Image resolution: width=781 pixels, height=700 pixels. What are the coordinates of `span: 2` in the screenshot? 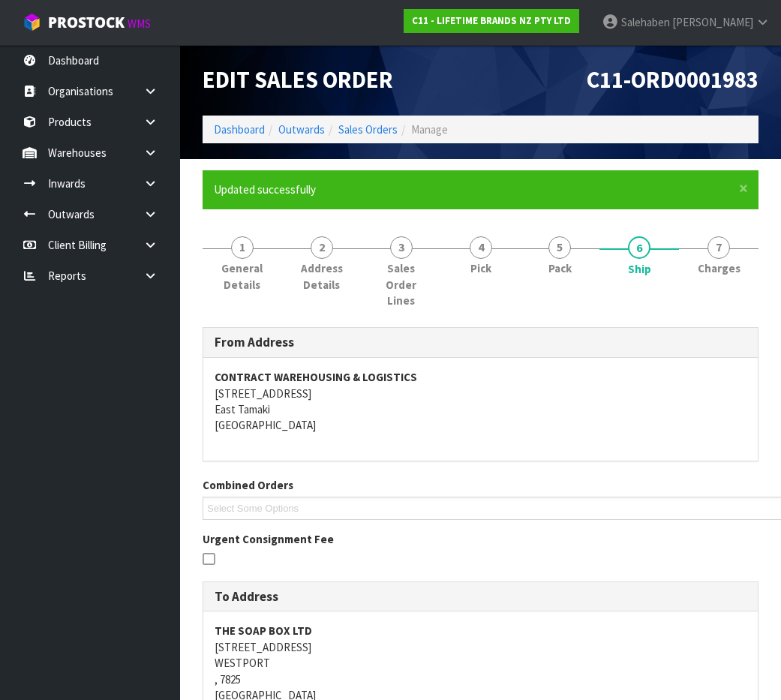 It's located at (322, 248).